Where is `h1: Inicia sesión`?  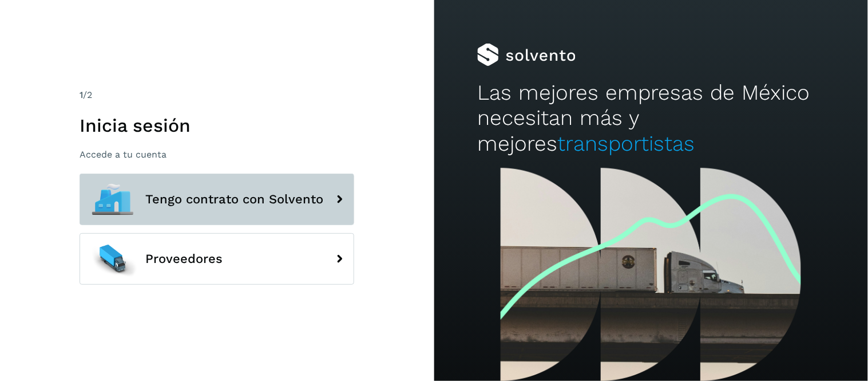
h1: Inicia sesión is located at coordinates (217, 125).